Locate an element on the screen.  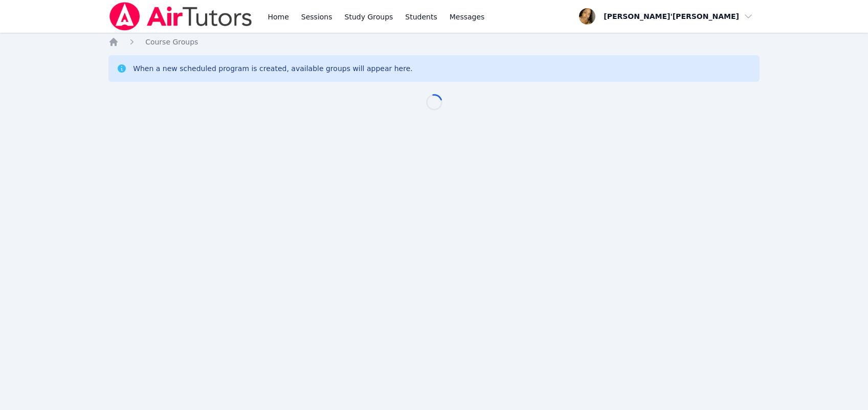
a: Course Groups is located at coordinates (171, 42).